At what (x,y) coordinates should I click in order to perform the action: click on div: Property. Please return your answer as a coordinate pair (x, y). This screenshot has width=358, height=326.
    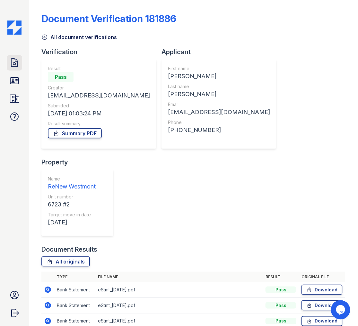
    Looking at the image, I should click on (80, 162).